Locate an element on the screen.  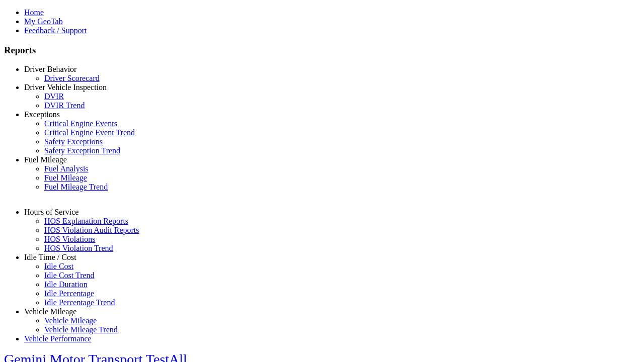
a: Idle Duration is located at coordinates (66, 284).